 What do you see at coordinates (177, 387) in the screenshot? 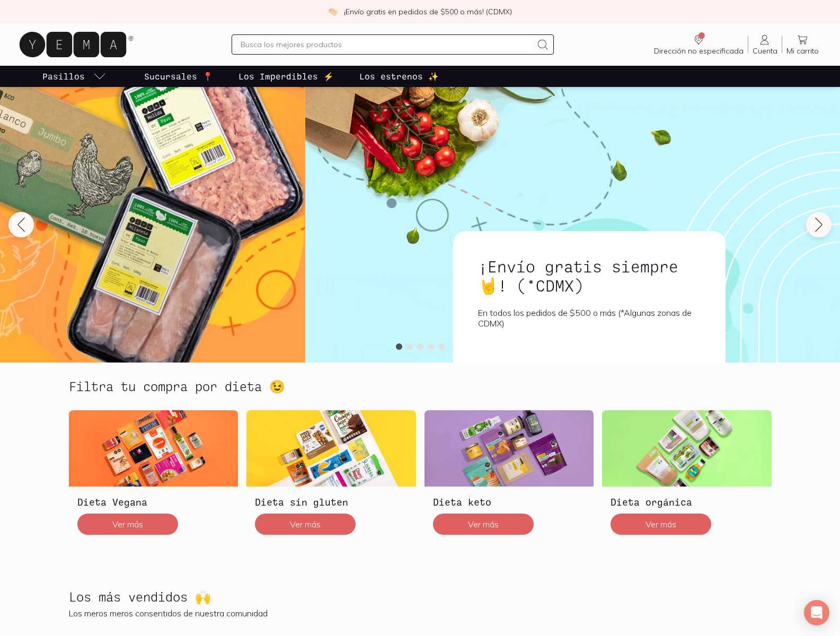
I see `h2: Filtra tu compra por dieta 😉` at bounding box center [177, 387].